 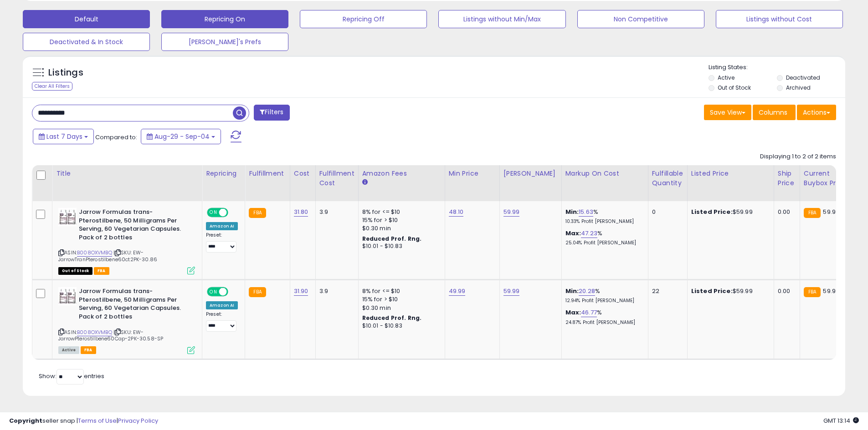 I want to click on div: 22, so click(x=666, y=291).